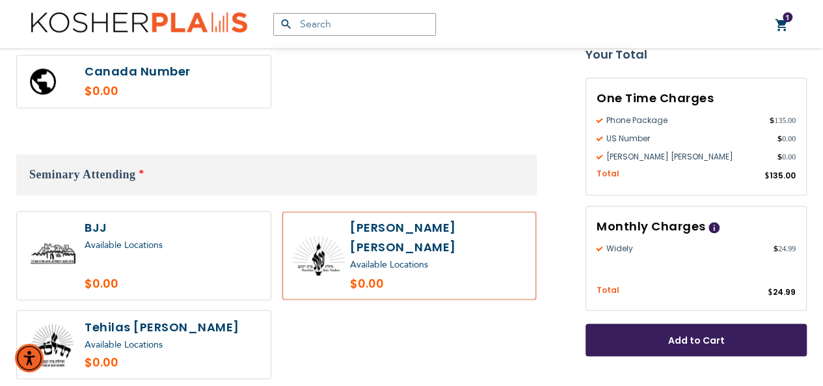 This screenshot has height=386, width=823. I want to click on input: Search, so click(355, 24).